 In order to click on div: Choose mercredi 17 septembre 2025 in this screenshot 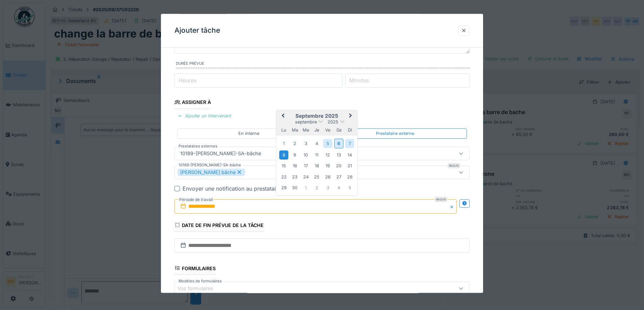, I will do `click(306, 166)`.